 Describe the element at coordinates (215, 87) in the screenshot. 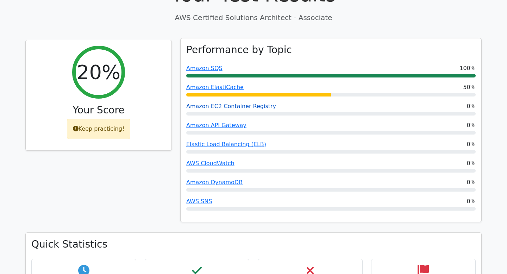

I see `a: Amazon ElastiCache` at that location.